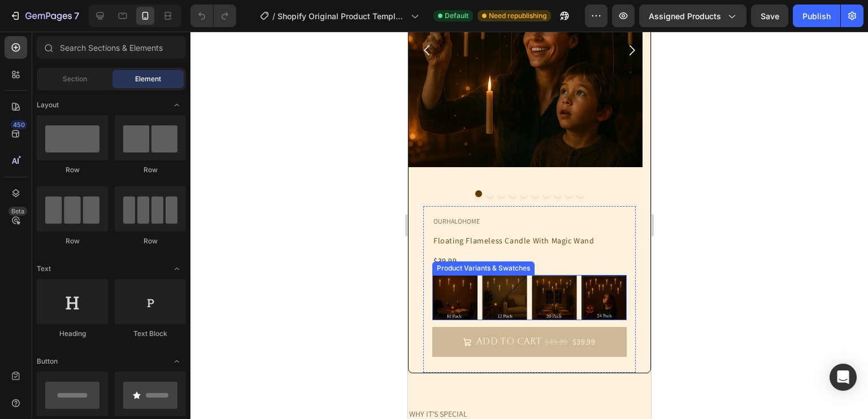 This screenshot has height=419, width=868. What do you see at coordinates (48, 105) in the screenshot?
I see `span: Layout` at bounding box center [48, 105].